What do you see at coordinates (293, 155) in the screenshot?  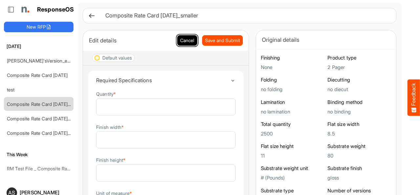 I see `h5: 11` at bounding box center [293, 155].